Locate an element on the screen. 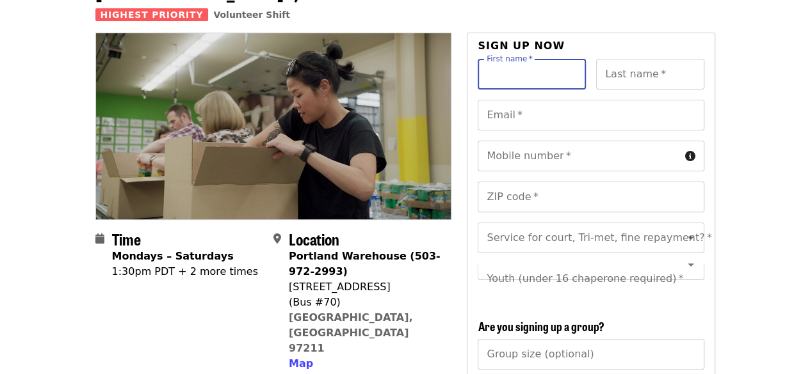 The width and height of the screenshot is (810, 374). i: calendar icon is located at coordinates (100, 239).